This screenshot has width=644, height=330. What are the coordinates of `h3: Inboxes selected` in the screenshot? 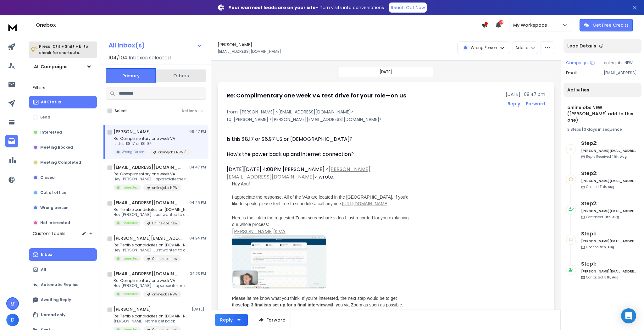 It's located at (150, 58).